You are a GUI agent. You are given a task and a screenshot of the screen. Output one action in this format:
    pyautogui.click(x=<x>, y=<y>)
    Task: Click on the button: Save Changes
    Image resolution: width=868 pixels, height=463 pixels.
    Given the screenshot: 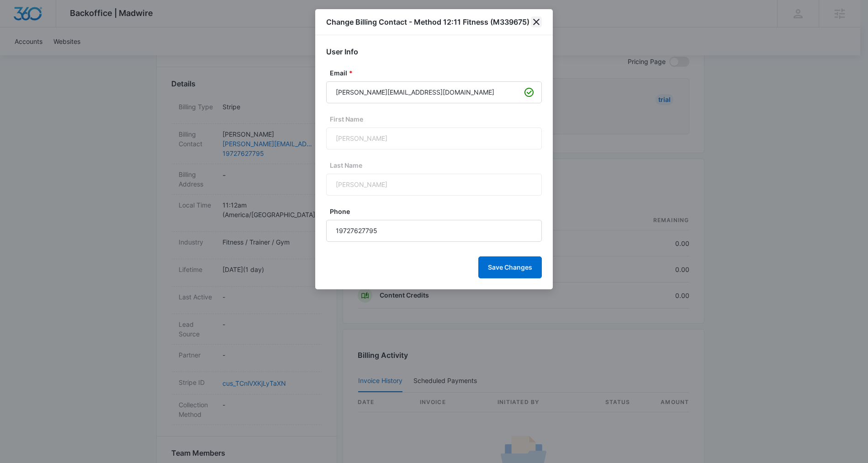 What is the action you would take?
    pyautogui.click(x=509, y=268)
    